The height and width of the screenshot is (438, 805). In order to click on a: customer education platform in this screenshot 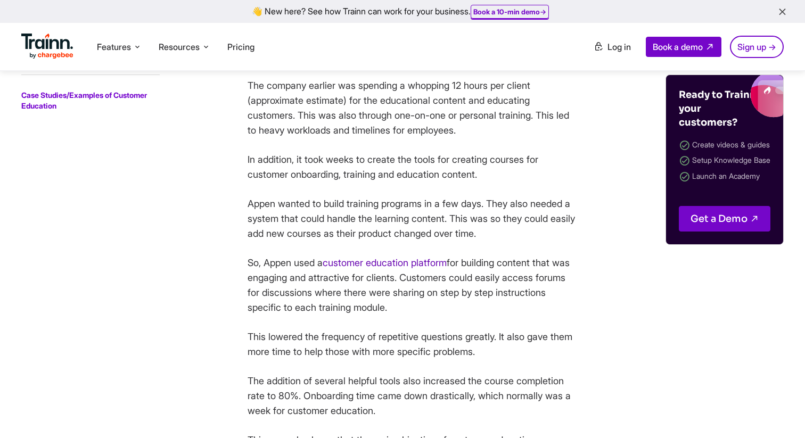, I will do `click(385, 263)`.